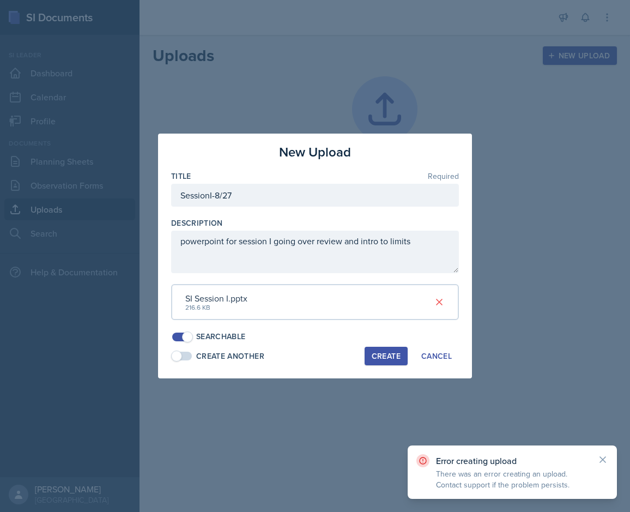 The image size is (630, 512). Describe the element at coordinates (437, 356) in the screenshot. I see `button: Cancel` at that location.